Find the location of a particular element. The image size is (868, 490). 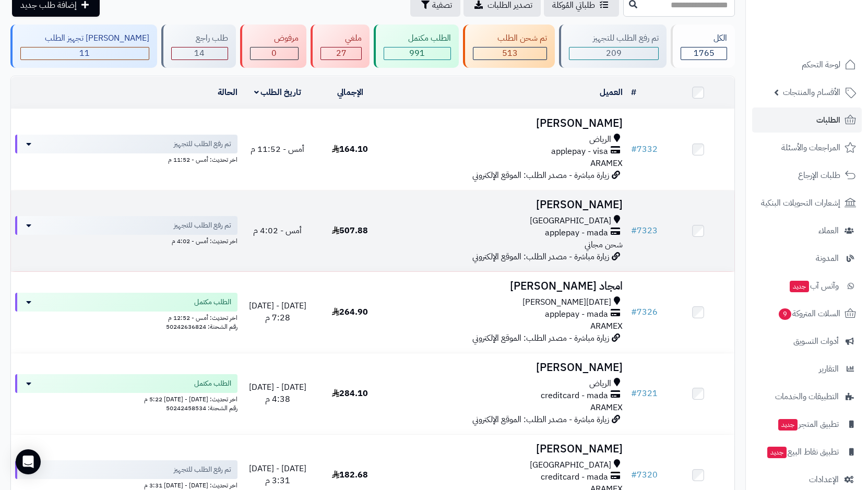

a: طلب راجع 14 is located at coordinates (199, 46).